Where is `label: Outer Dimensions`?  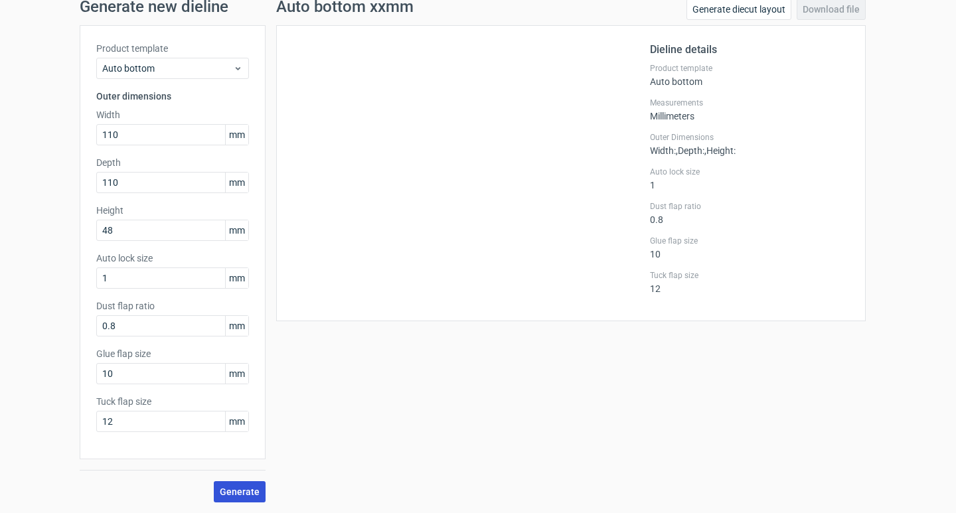 label: Outer Dimensions is located at coordinates (749, 137).